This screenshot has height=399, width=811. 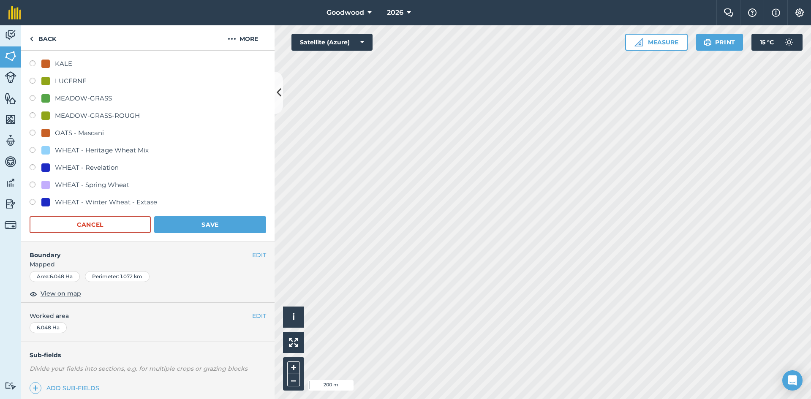 I want to click on div: Perimeter : 1.072 km, so click(x=117, y=277).